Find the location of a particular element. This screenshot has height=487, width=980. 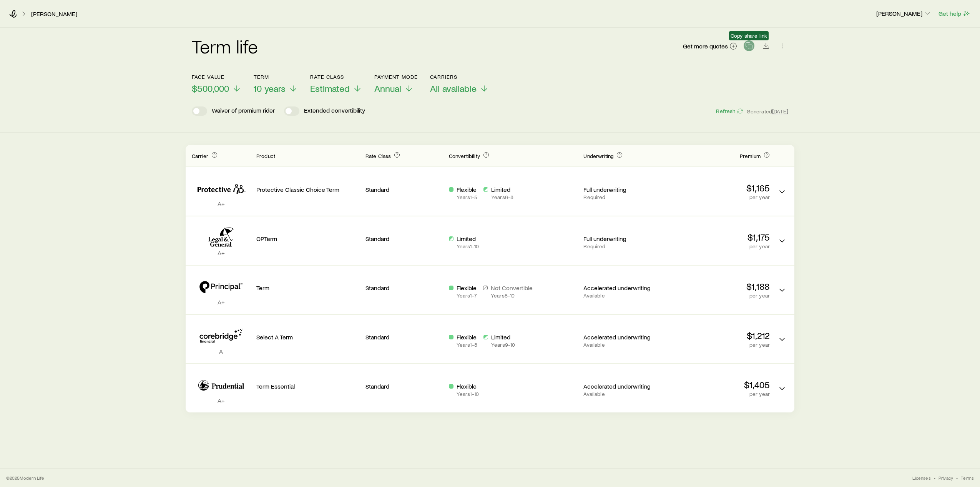

p: Extended convertibility is located at coordinates (335, 111).